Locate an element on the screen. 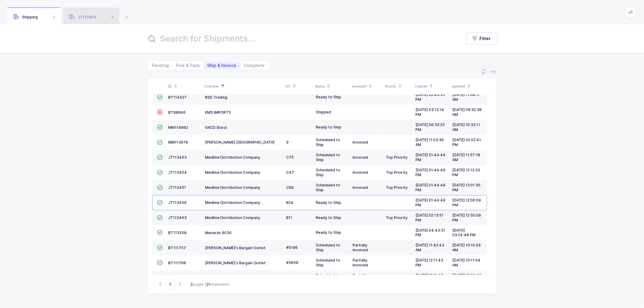 The height and width of the screenshot is (308, 644). b: 2 is located at coordinates (192, 284).